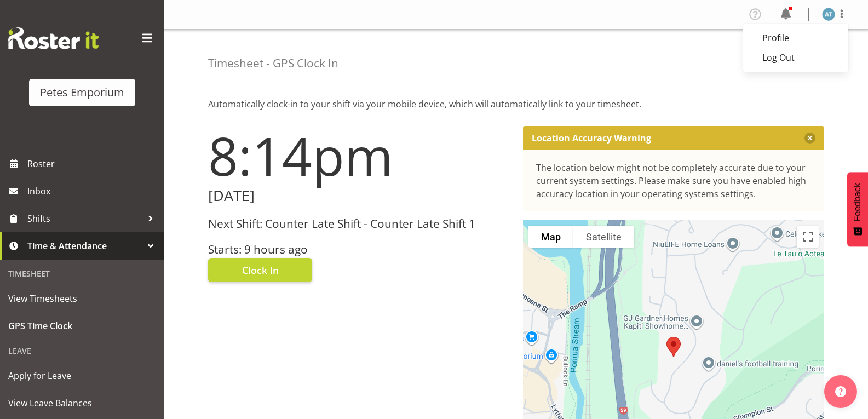  I want to click on div: Timesheet, so click(82, 273).